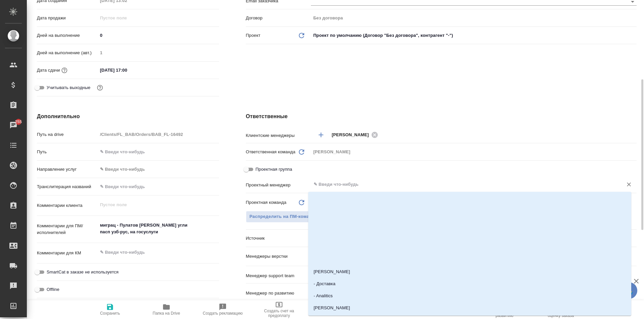  I want to click on span: 255, so click(18, 122).